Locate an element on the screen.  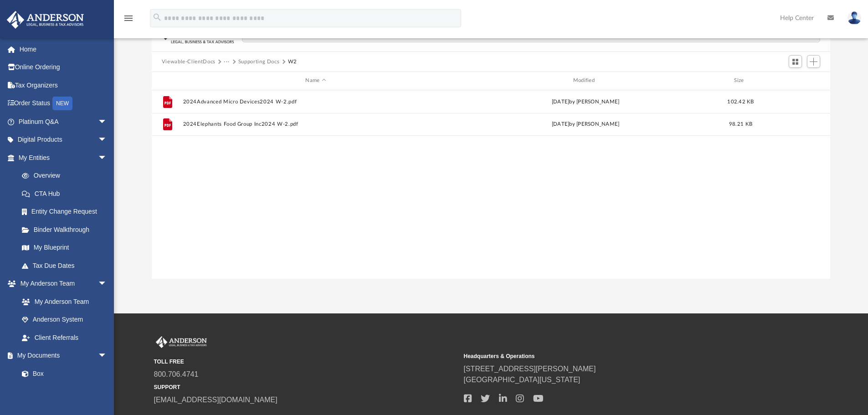
div: NEW is located at coordinates (63, 103).